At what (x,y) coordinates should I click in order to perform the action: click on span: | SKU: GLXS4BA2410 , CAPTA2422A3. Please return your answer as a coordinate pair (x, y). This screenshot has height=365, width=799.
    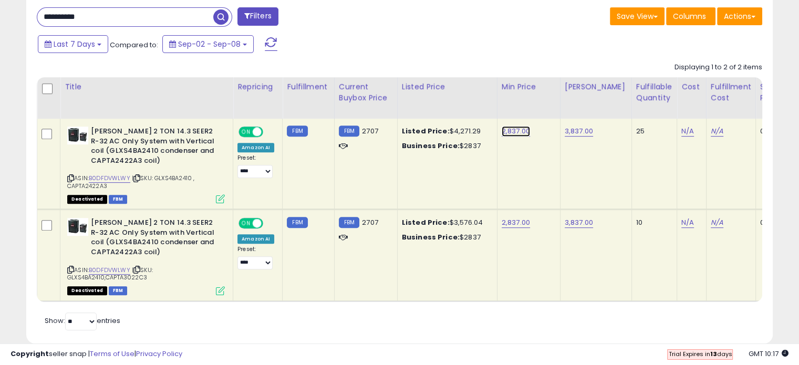
    Looking at the image, I should click on (131, 182).